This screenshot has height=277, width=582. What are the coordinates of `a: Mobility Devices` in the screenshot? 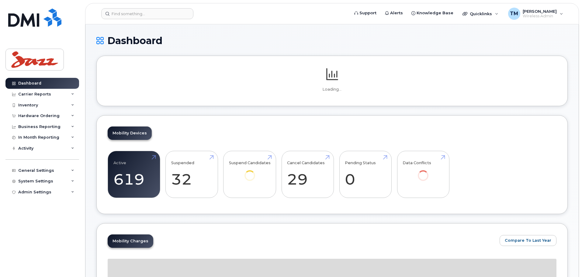 It's located at (130, 133).